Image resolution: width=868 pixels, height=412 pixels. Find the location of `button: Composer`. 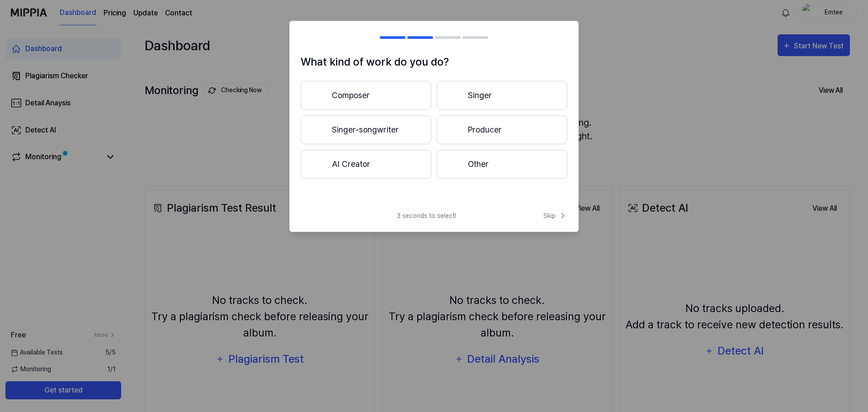

button: Composer is located at coordinates (366, 96).